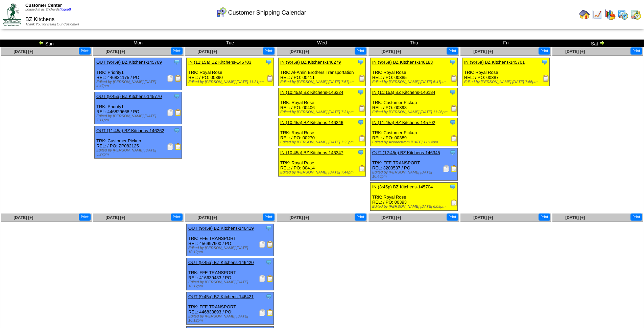 The width and height of the screenshot is (644, 328). I want to click on div: TRK: FFE TRANSPORT REL: 456997900 / PO:, so click(230, 240).